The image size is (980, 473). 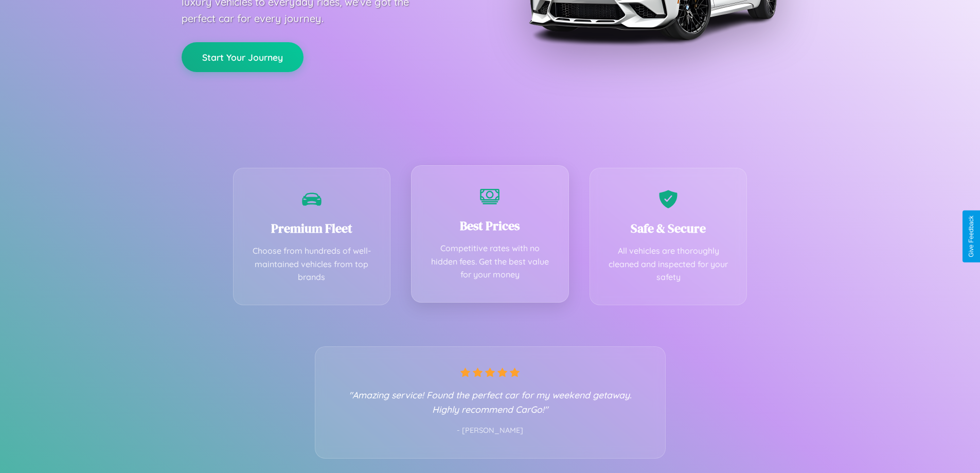 What do you see at coordinates (311, 264) in the screenshot?
I see `p: Choose from hundreds of well-maintained vehicles from top brands` at bounding box center [311, 264].